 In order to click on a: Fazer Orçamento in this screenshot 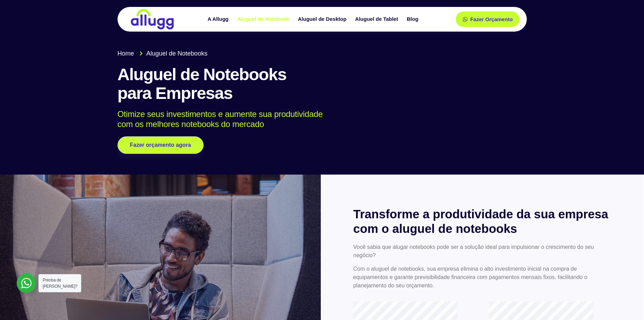, I will do `click(487, 19)`.